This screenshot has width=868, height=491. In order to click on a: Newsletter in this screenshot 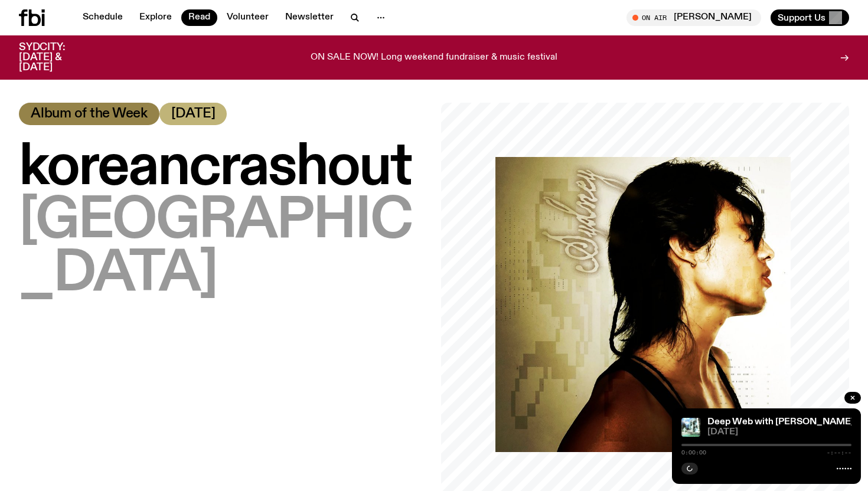, I will do `click(310, 18)`.